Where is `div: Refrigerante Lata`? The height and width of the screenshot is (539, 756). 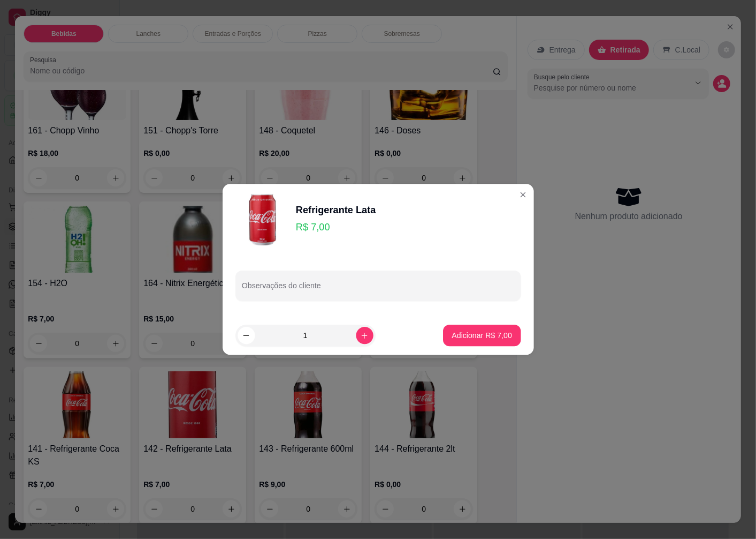 div: Refrigerante Lata is located at coordinates (336, 210).